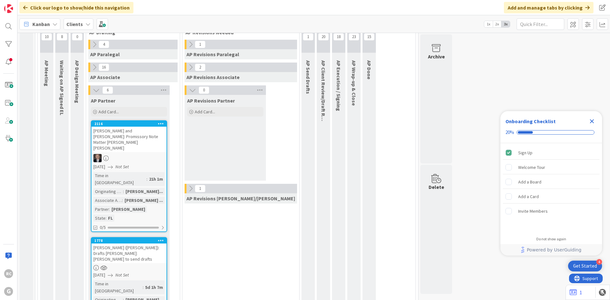  What do you see at coordinates (552, 197) in the screenshot?
I see `div: Add a Card is incomplete.` at bounding box center [552, 197].